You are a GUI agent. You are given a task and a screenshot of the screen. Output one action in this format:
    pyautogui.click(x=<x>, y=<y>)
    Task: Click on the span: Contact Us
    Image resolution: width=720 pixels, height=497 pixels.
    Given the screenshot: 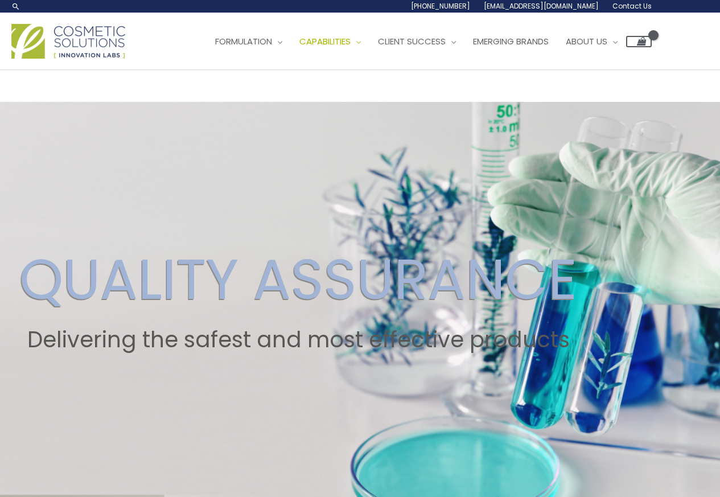 What is the action you would take?
    pyautogui.click(x=632, y=6)
    